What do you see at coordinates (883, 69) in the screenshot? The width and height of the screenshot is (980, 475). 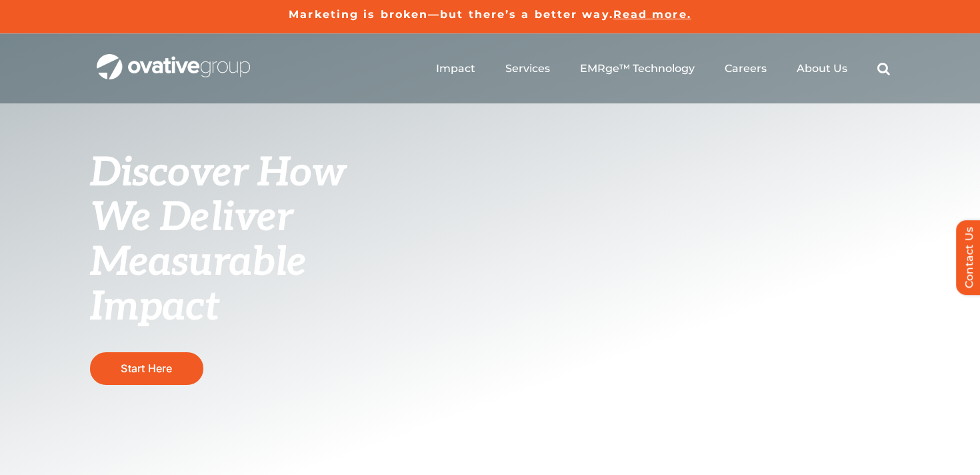 I see `a: Search` at bounding box center [883, 69].